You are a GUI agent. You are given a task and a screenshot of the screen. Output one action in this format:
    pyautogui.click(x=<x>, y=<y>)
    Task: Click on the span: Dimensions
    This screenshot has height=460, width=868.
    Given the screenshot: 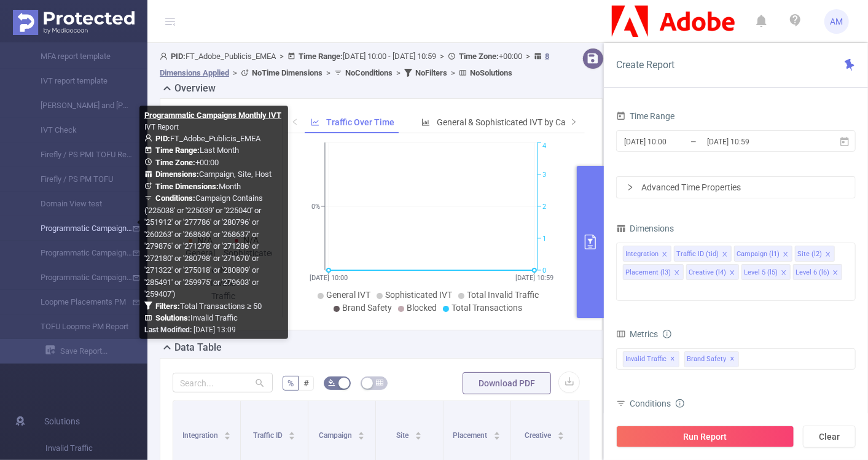 What is the action you would take?
    pyautogui.click(x=645, y=229)
    